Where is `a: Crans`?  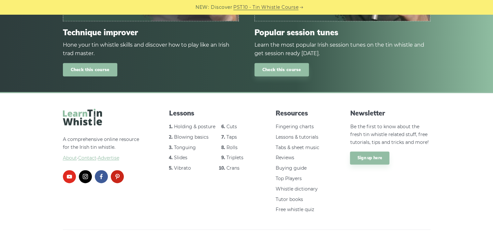 a: Crans is located at coordinates (233, 168).